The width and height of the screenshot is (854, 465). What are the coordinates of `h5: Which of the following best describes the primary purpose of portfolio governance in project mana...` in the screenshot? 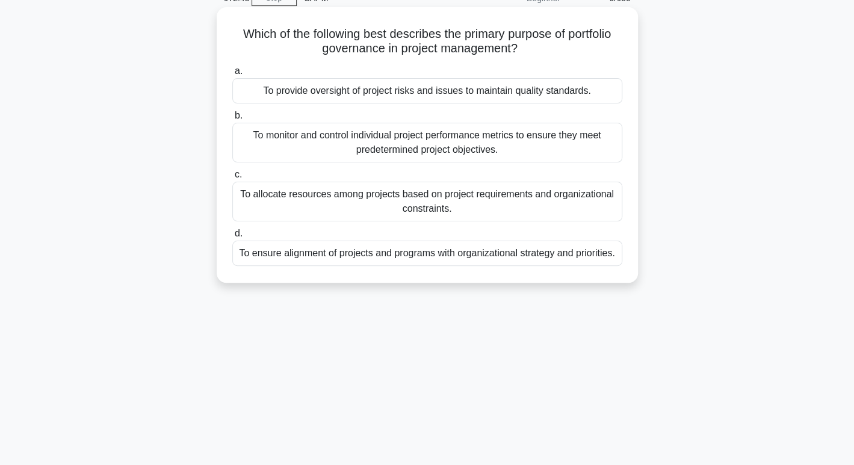 It's located at (427, 42).